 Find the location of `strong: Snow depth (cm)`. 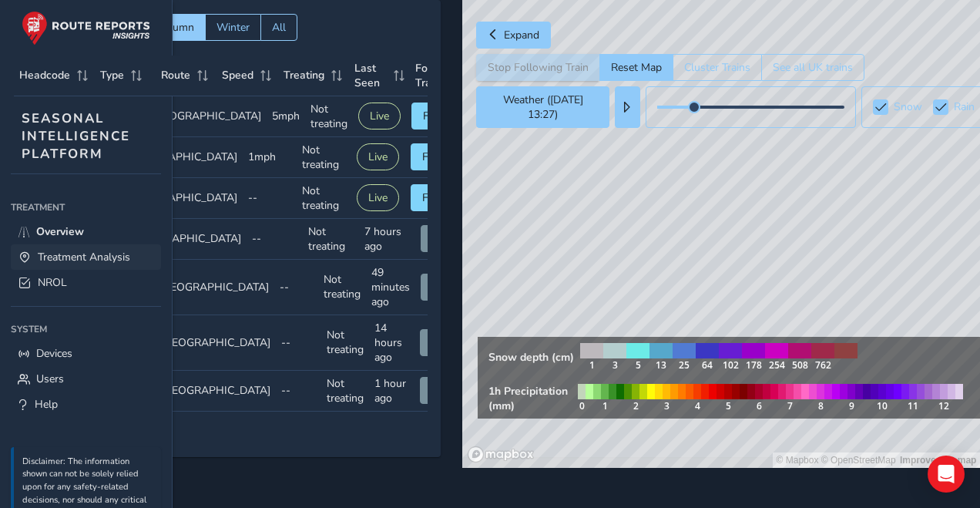

strong: Snow depth (cm) is located at coordinates (530, 357).